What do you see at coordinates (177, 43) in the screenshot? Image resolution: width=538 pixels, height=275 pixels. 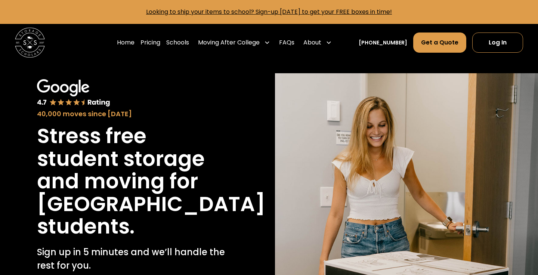 I see `a: Schools` at bounding box center [177, 43].